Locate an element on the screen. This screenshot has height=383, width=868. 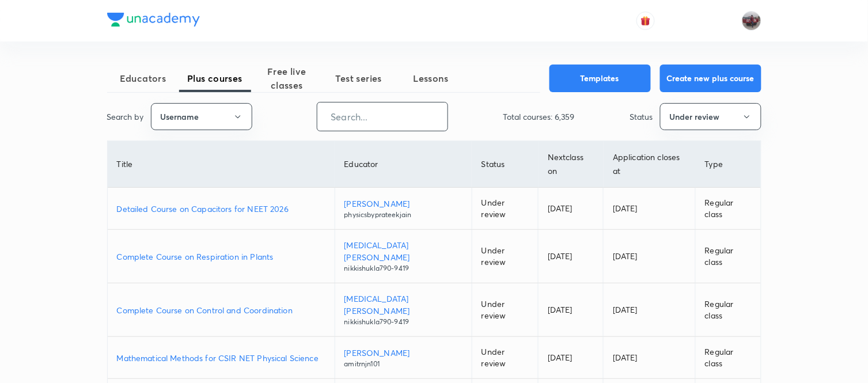
p: Detailed Course on Capacitors for NEET 2026 is located at coordinates (221, 208).